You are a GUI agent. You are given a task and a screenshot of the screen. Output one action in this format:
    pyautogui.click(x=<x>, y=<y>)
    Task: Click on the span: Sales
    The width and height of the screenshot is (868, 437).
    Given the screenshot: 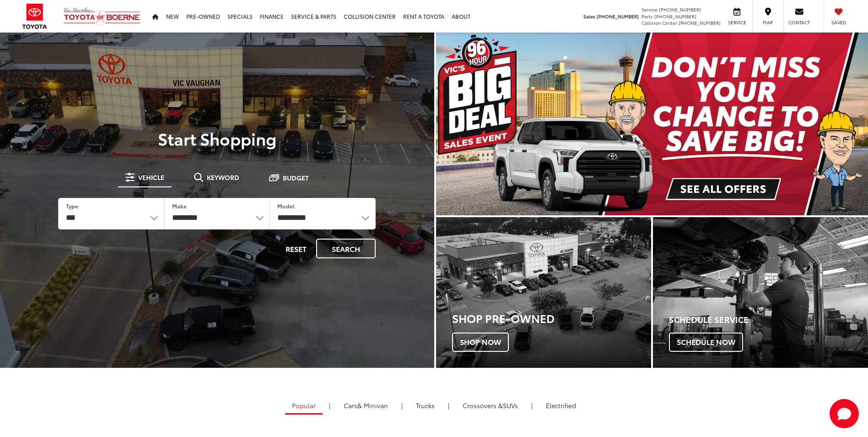 What is the action you would take?
    pyautogui.click(x=589, y=16)
    